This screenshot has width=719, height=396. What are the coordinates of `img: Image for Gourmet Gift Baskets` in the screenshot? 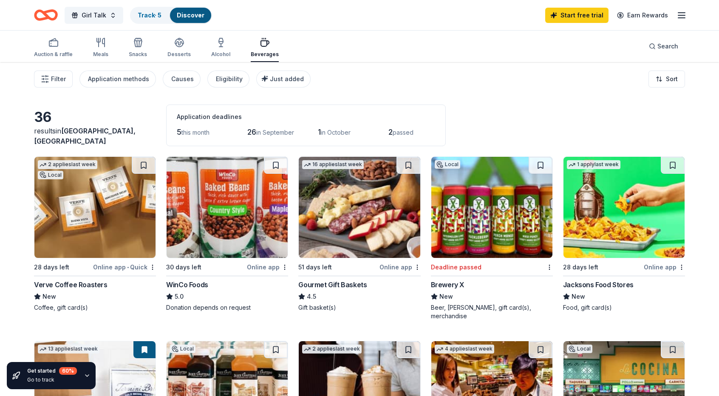 It's located at (359, 207).